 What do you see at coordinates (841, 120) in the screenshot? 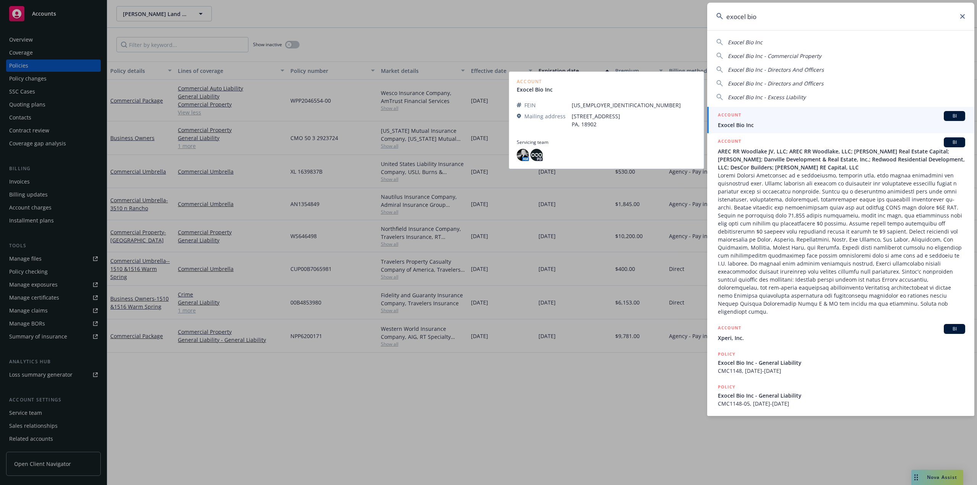
I see `a: ACCOUNTBIExocel Bio Inc` at bounding box center [841, 120].